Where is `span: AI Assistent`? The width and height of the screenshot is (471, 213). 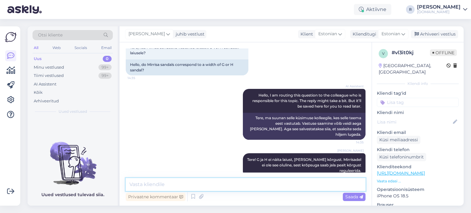
span: AI Assistent is located at coordinates (352, 86).